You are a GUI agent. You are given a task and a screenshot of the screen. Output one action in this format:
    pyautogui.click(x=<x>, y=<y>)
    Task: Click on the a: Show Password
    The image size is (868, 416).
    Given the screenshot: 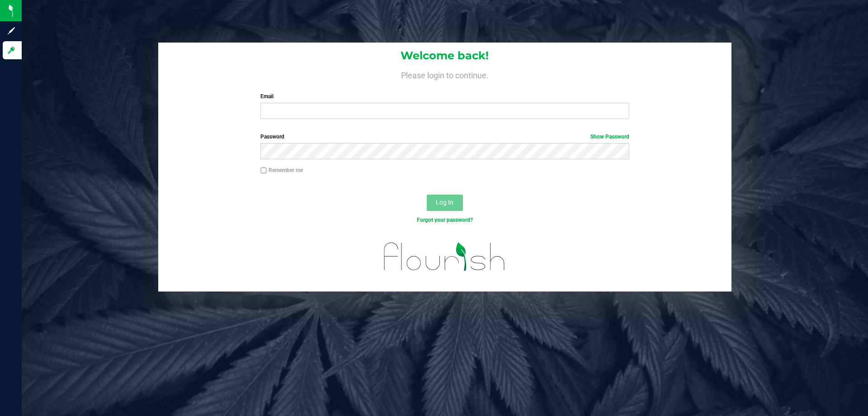 What is the action you would take?
    pyautogui.click(x=610, y=136)
    